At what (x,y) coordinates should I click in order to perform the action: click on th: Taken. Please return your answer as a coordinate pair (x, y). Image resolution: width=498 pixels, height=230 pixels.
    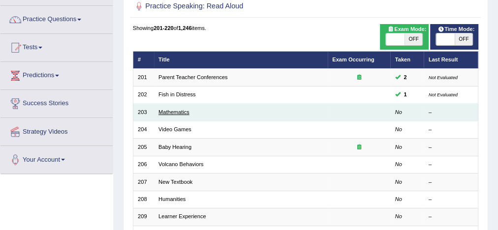
    Looking at the image, I should click on (407, 59).